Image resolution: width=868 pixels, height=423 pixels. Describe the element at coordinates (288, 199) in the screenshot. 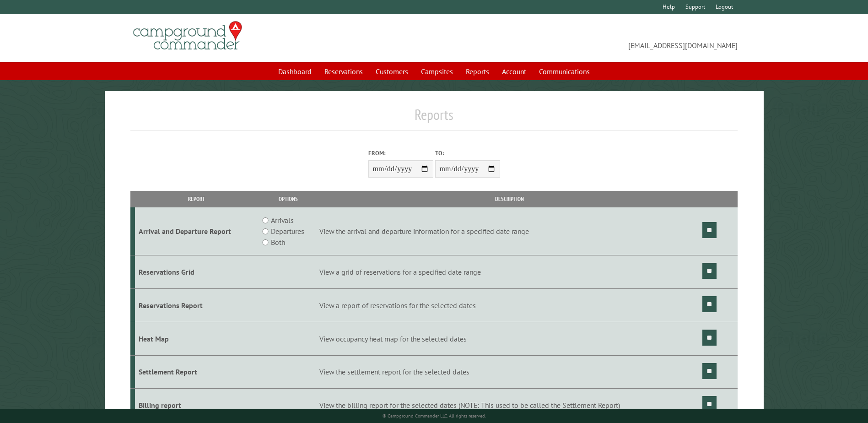

I see `th: Options` at that location.